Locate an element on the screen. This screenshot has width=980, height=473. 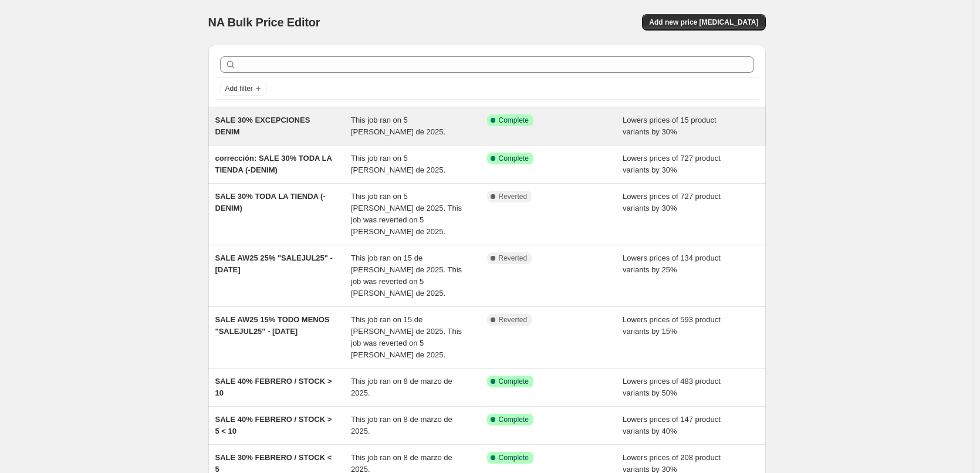
span: NA Bulk Price Editor is located at coordinates (264, 22).